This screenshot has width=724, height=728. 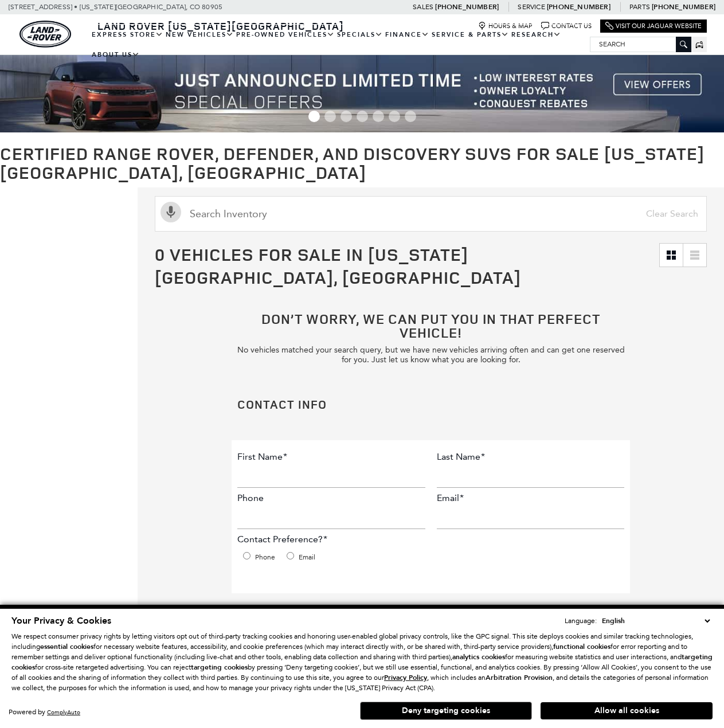 I want to click on a: Privacy Policy, so click(x=405, y=678).